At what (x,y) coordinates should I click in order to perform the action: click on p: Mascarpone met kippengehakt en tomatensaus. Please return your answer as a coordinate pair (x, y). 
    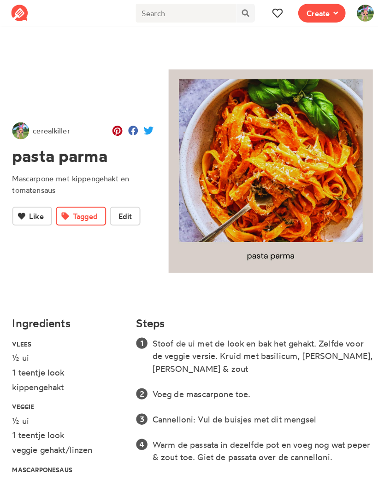
    Looking at the image, I should click on (81, 181).